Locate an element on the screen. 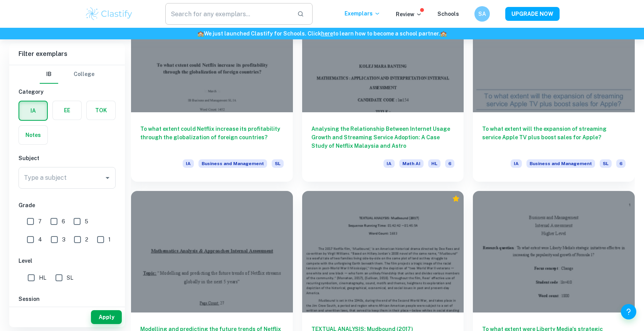  h6: Session is located at coordinates (67, 299).